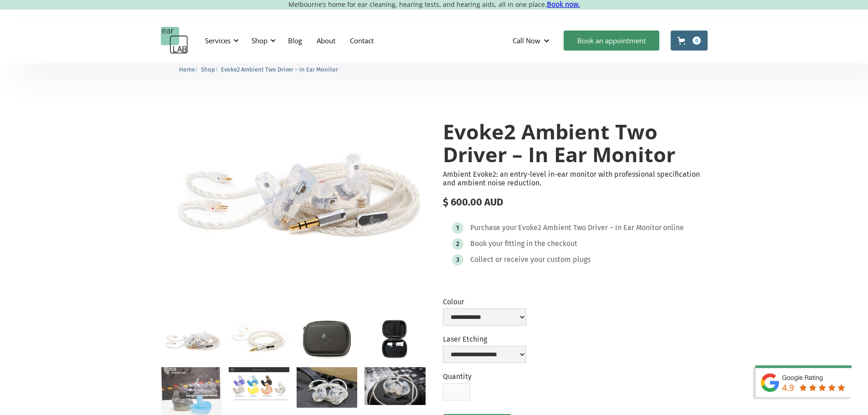  What do you see at coordinates (457, 244) in the screenshot?
I see `div: 2` at bounding box center [457, 244].